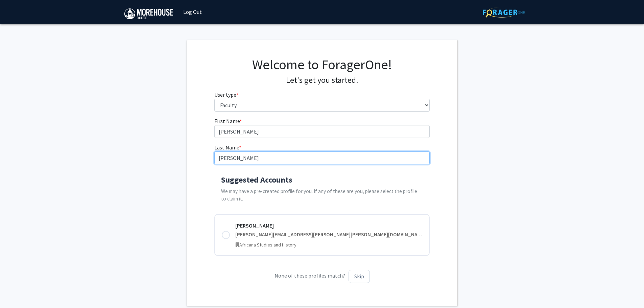 The width and height of the screenshot is (644, 308). Describe the element at coordinates (322, 195) in the screenshot. I see `p: We may have a pre-created profile for you. If any of these are you, please select the profile to ...` at that location.